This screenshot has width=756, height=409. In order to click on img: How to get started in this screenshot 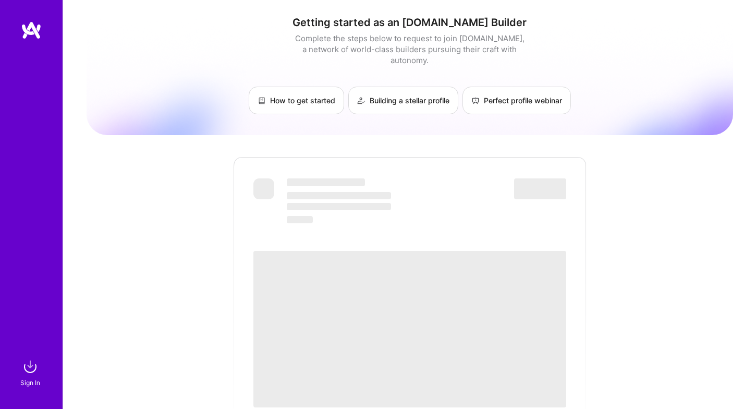, I will do `click(262, 101)`.